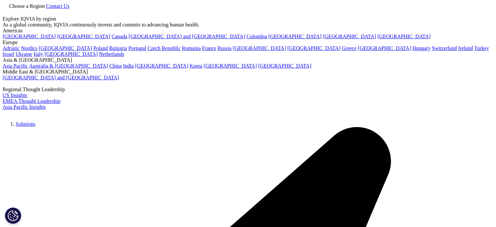  Describe the element at coordinates (58, 6) in the screenshot. I see `span: Contact Us` at that location.